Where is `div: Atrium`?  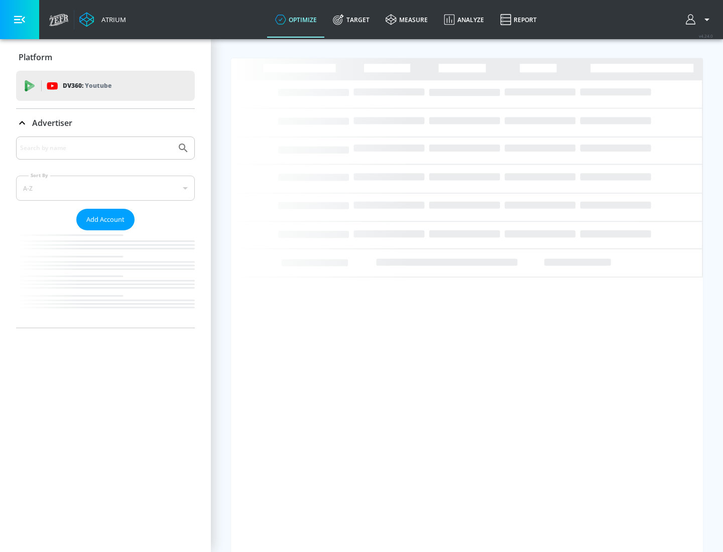
div: Atrium is located at coordinates (111, 20).